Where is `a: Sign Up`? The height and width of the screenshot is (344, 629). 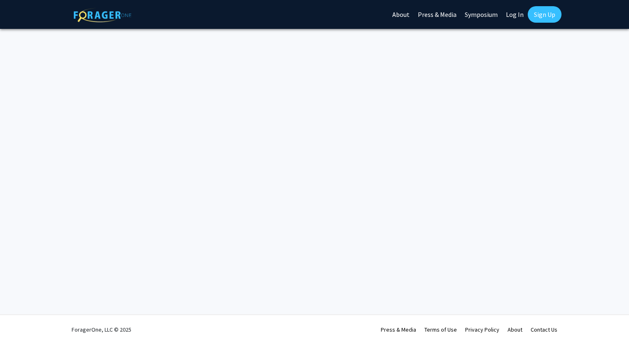 a: Sign Up is located at coordinates (545, 14).